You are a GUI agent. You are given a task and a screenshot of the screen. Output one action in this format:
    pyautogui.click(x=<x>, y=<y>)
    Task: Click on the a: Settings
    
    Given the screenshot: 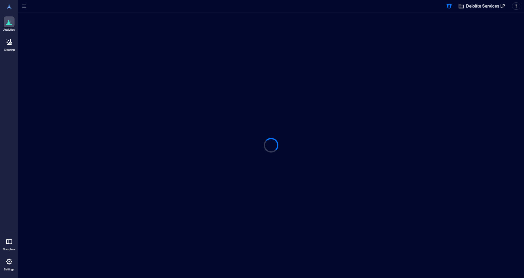 What is the action you would take?
    pyautogui.click(x=9, y=263)
    